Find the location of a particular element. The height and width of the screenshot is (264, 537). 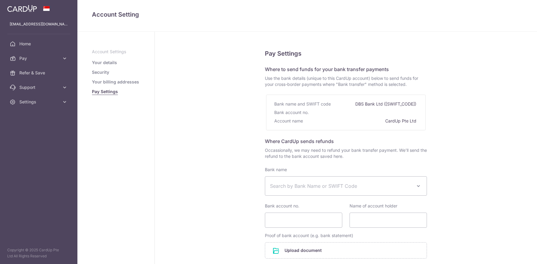

div: Account name is located at coordinates (289, 121).